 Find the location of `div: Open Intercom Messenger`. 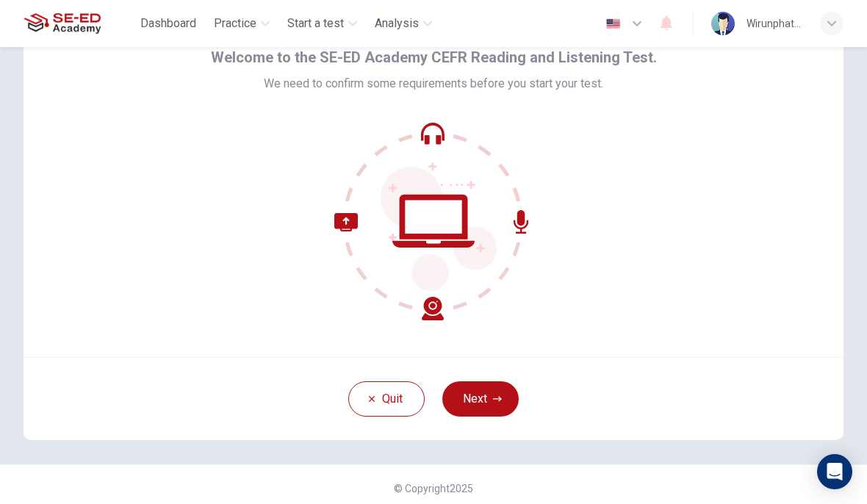

div: Open Intercom Messenger is located at coordinates (835, 472).